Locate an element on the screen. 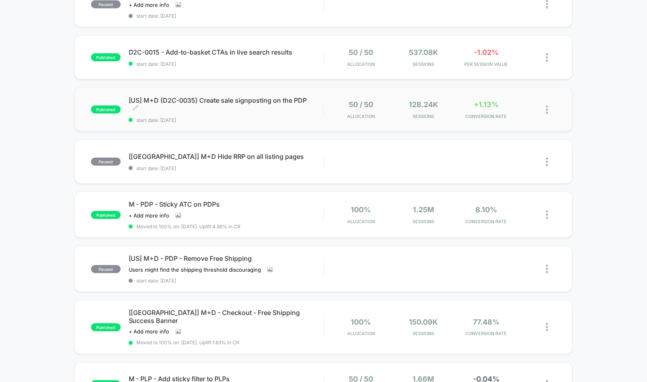 Image resolution: width=647 pixels, height=382 pixels. span: 150.09k is located at coordinates (424, 322).